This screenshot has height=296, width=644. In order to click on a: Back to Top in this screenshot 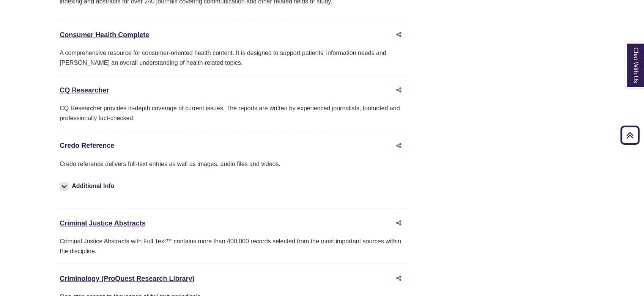, I will do `click(631, 135)`.